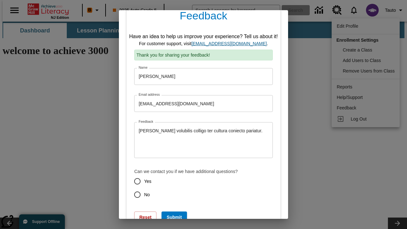 Image resolution: width=407 pixels, height=229 pixels. I want to click on div: For customer support, visit ., so click(203, 44).